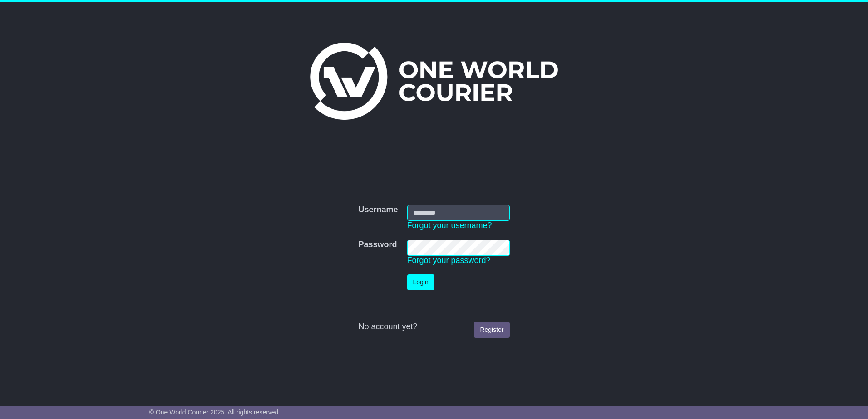 Image resolution: width=868 pixels, height=419 pixels. I want to click on button: Login, so click(421, 282).